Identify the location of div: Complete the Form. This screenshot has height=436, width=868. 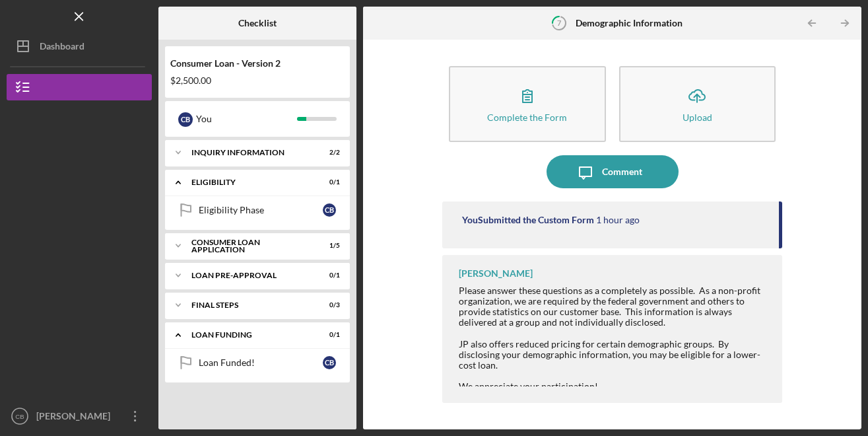
(526, 117).